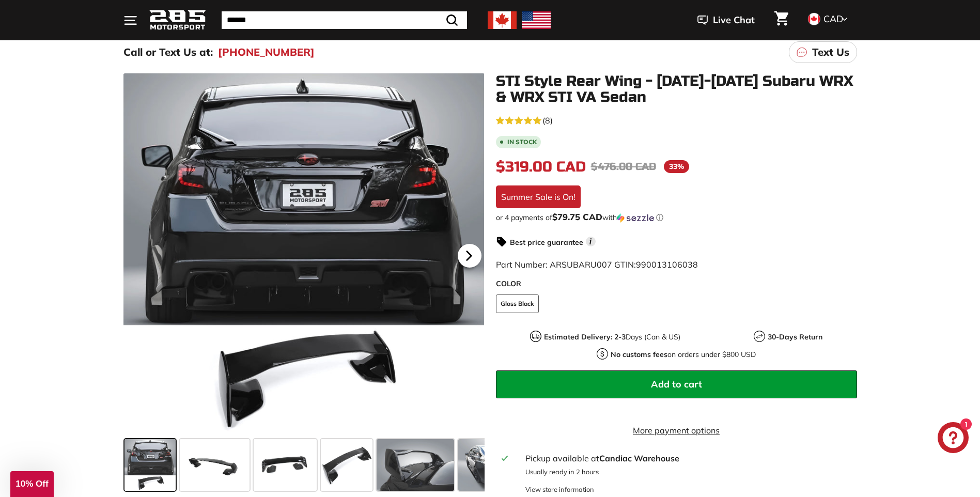  I want to click on p: on orders under $800 USD, so click(683, 354).